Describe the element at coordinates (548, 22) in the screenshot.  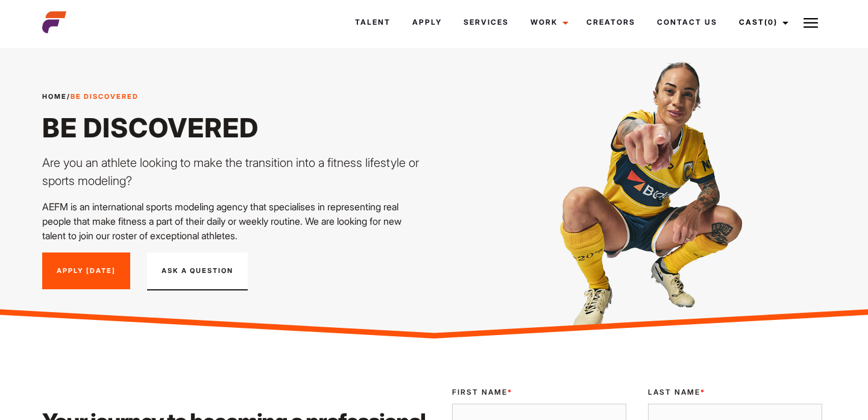
I see `a: Work` at that location.